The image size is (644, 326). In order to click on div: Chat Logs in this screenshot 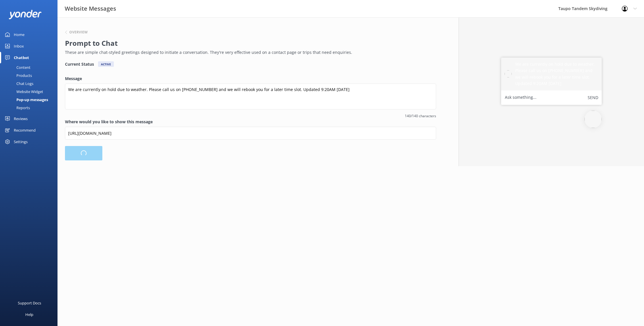, I will do `click(19, 83)`.